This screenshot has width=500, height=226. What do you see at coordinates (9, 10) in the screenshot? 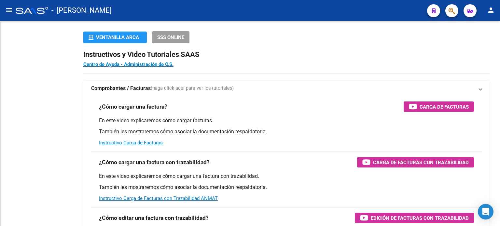
I see `mat-icon: menu` at bounding box center [9, 10].